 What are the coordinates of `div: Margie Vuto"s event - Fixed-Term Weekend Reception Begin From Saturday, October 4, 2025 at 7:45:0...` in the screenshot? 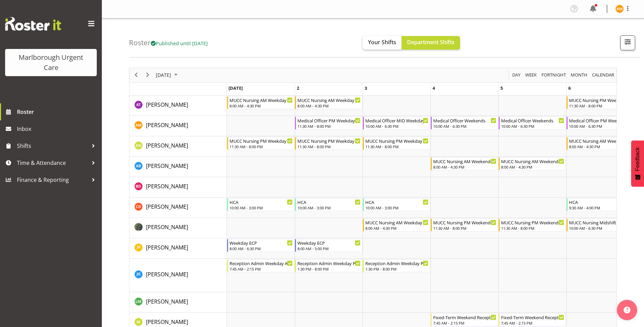 It's located at (464, 320).